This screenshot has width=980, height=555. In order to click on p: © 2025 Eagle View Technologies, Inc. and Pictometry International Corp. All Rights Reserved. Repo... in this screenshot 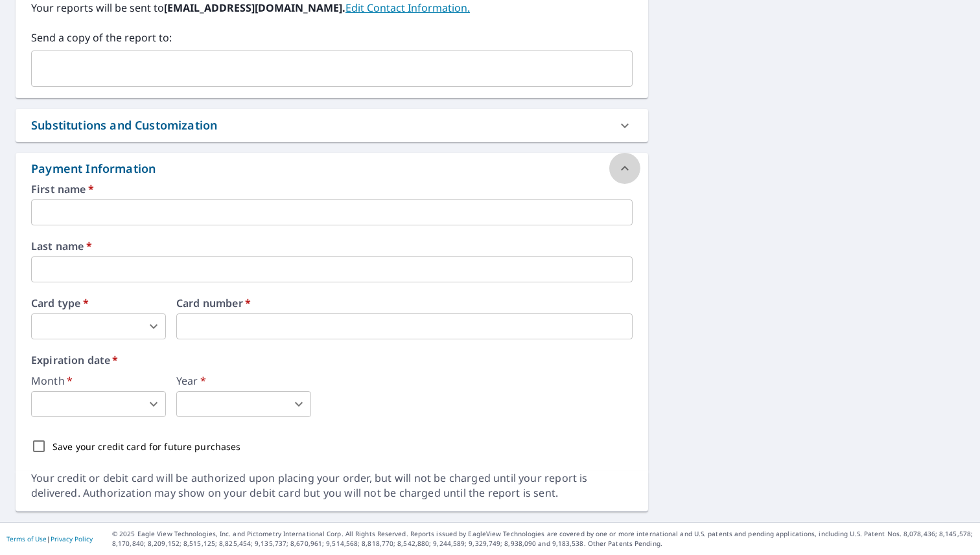, I will do `click(542, 539)`.